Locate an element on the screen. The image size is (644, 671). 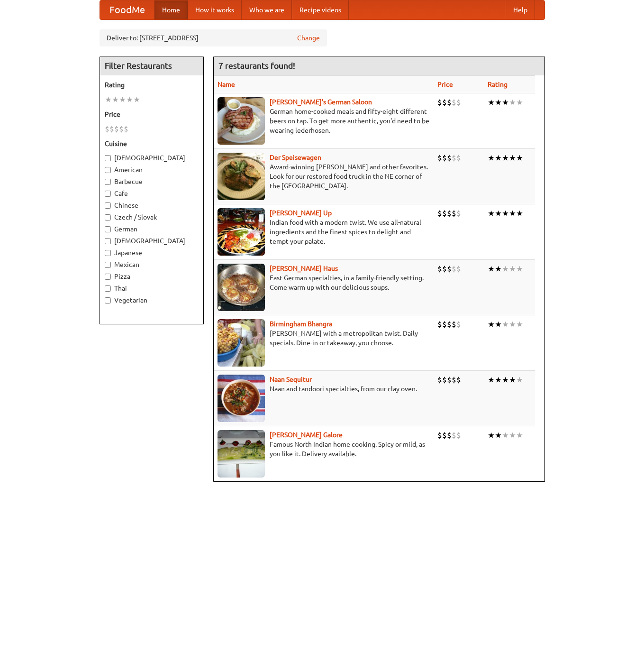
label: Mexican is located at coordinates (152, 264).